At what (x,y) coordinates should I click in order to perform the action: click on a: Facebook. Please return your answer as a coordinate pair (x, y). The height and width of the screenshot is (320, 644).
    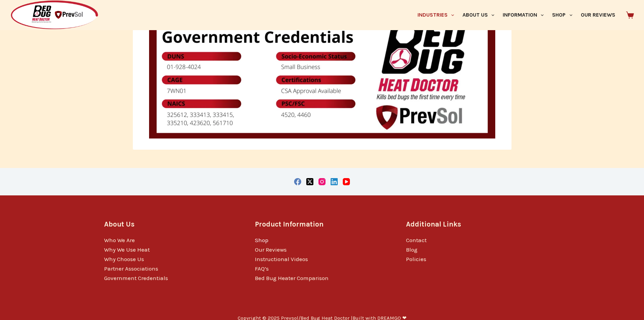
    Looking at the image, I should click on (298, 181).